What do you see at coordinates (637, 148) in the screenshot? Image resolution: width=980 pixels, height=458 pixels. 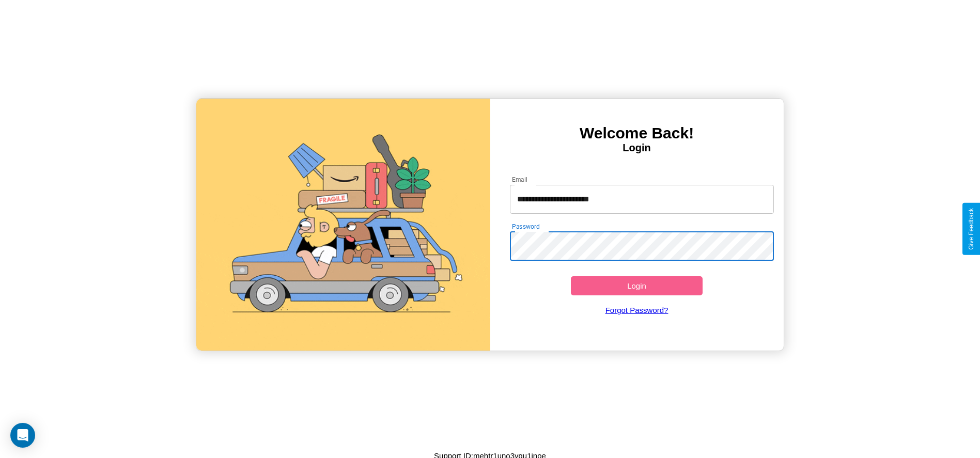 I see `h4: Login` at bounding box center [637, 148].